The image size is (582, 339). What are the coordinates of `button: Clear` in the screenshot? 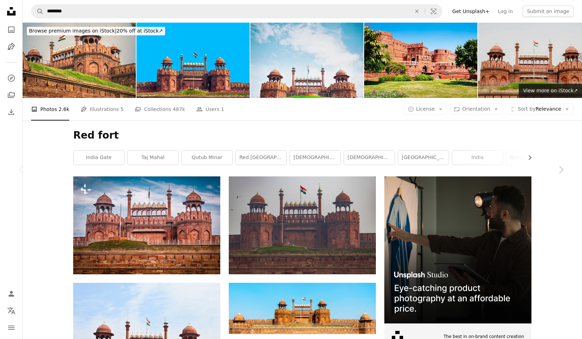 It's located at (417, 11).